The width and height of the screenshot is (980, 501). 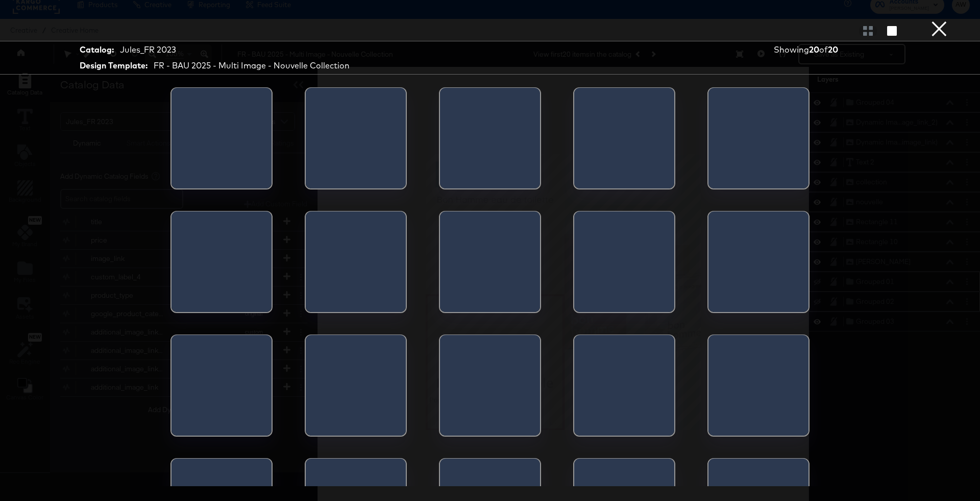 I want to click on div: Showing of, so click(x=829, y=49).